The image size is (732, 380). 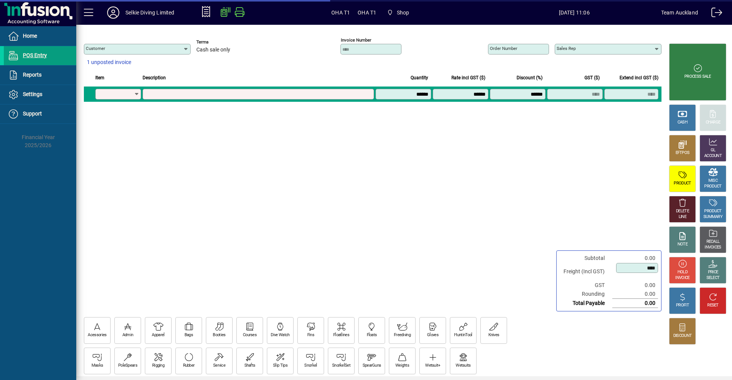 I want to click on div: Selkie Diving Limited, so click(x=150, y=13).